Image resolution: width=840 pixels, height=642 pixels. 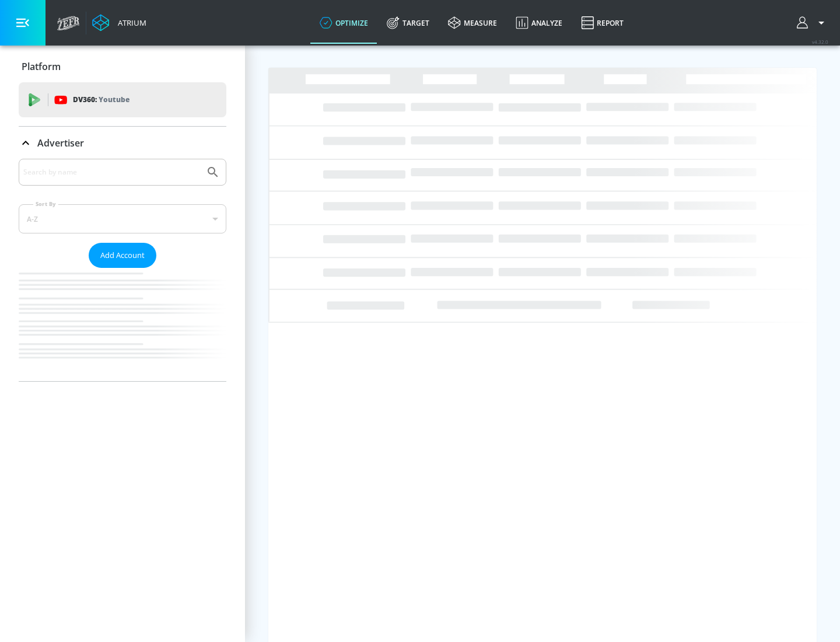 What do you see at coordinates (114, 99) in the screenshot?
I see `p: Youtube` at bounding box center [114, 99].